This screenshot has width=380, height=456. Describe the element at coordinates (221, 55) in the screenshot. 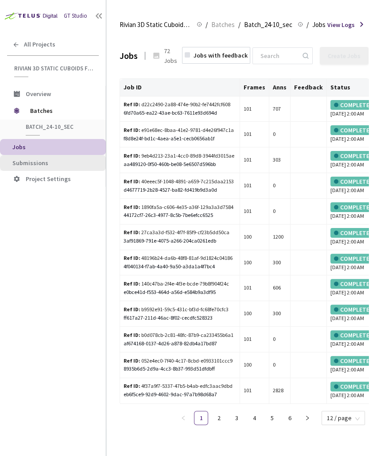

I see `div: Jobs with feedback` at that location.